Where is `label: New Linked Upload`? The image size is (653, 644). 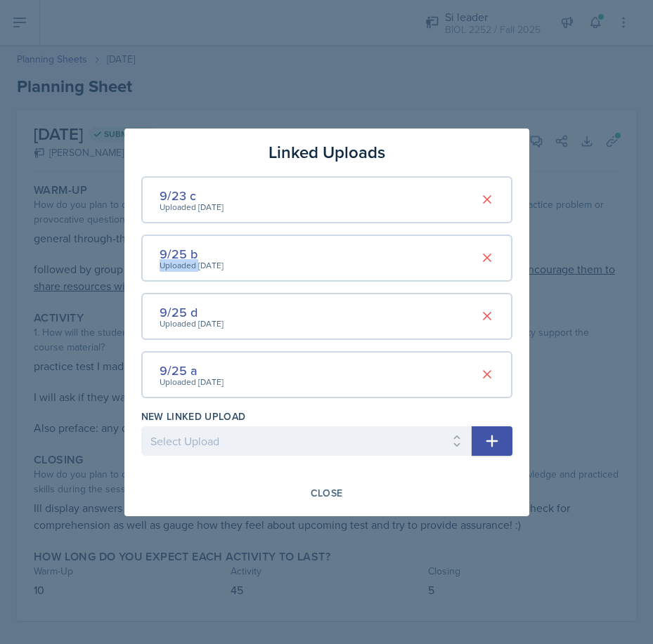 label: New Linked Upload is located at coordinates (193, 416).